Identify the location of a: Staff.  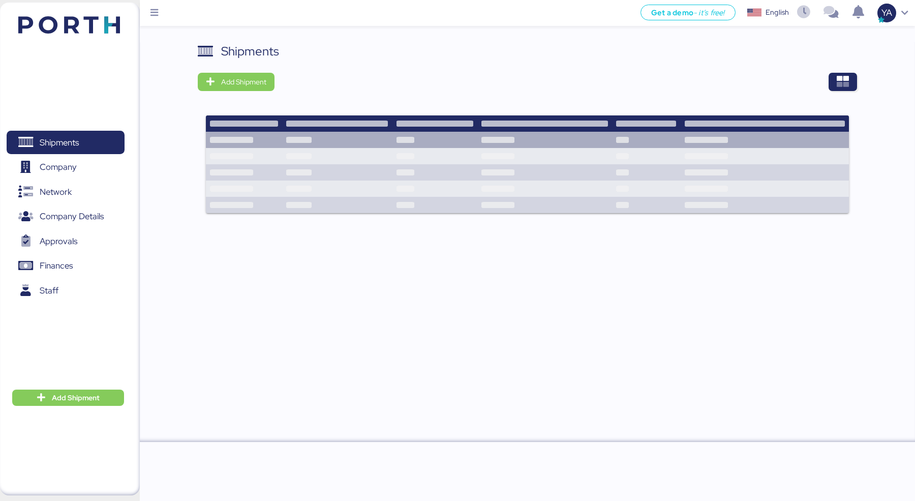
(66, 290).